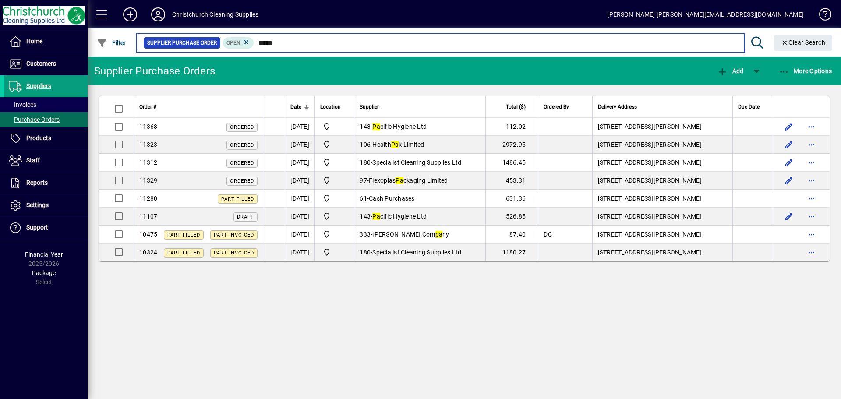  I want to click on span: Date, so click(296, 107).